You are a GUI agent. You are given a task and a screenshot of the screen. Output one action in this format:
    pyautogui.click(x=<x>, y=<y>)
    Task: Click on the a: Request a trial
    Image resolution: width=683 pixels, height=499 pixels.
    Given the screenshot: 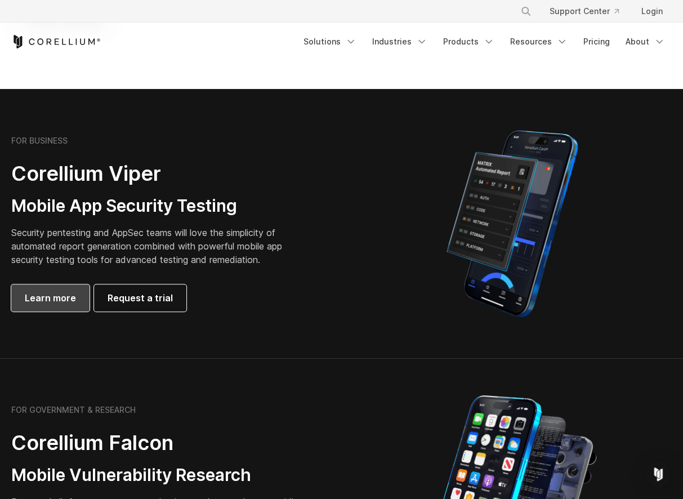 What is the action you would take?
    pyautogui.click(x=140, y=298)
    